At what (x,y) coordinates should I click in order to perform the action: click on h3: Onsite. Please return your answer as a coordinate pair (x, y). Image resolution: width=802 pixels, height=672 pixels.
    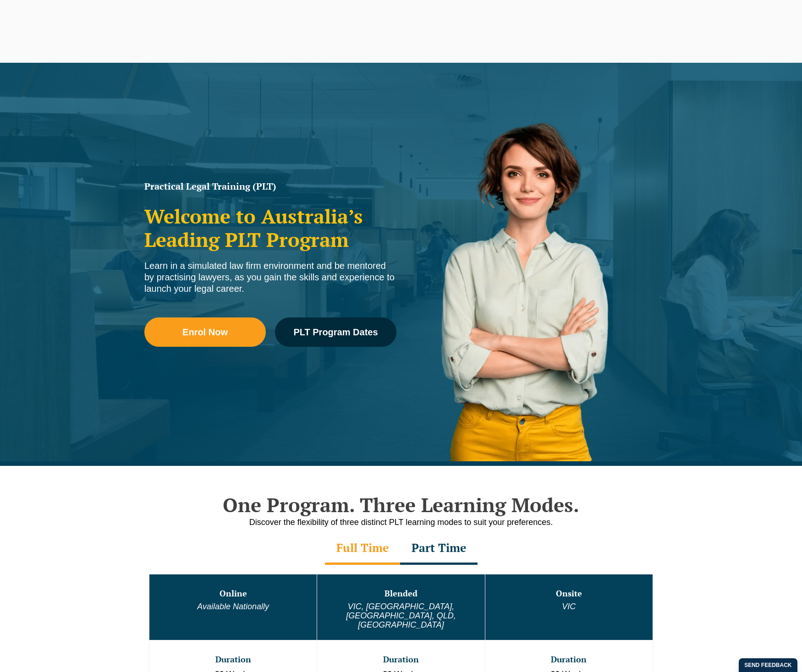
    Looking at the image, I should click on (569, 593).